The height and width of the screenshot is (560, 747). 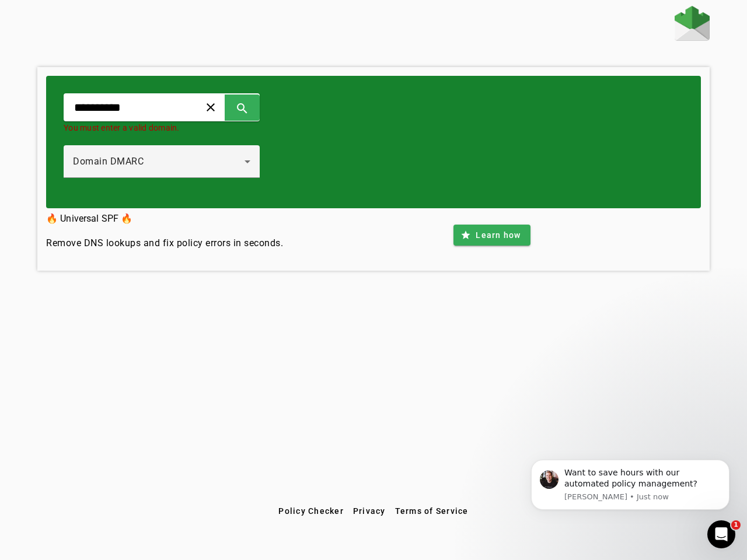 I want to click on button: Learn how, so click(x=492, y=235).